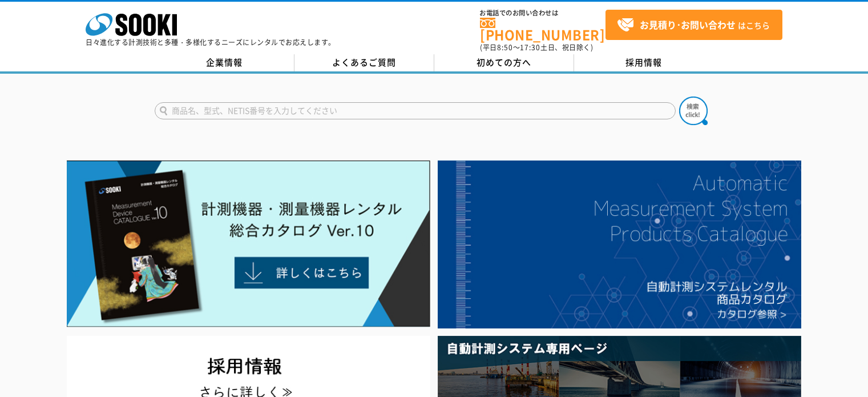 The width and height of the screenshot is (868, 397). What do you see at coordinates (530, 48) in the screenshot?
I see `span: 17:30` at bounding box center [530, 48].